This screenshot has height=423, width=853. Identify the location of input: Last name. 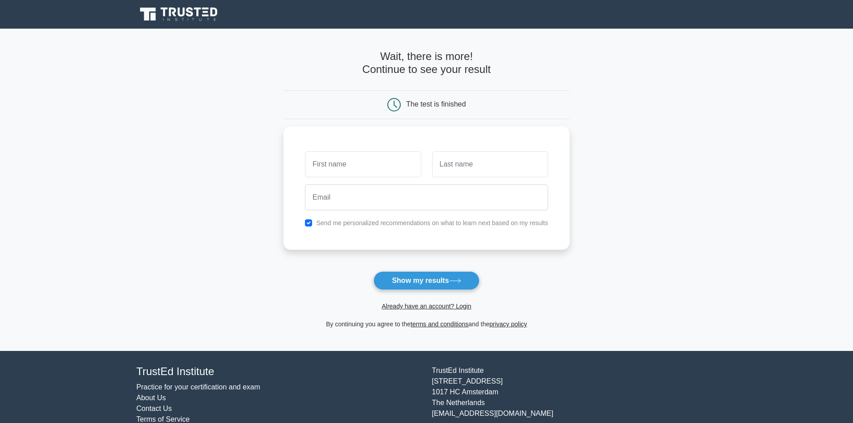
(490, 164).